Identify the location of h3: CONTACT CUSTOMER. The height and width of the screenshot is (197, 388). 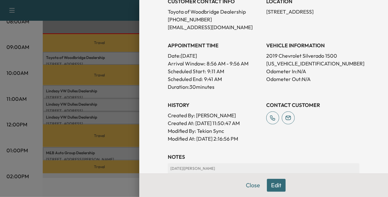
(313, 105).